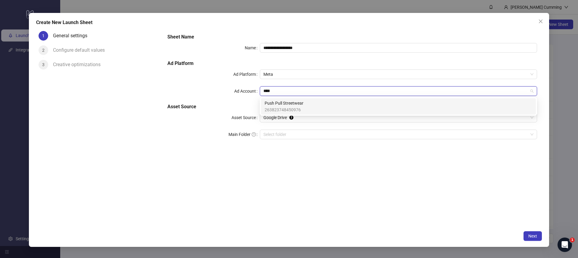  What do you see at coordinates (246, 118) in the screenshot?
I see `label: Asset Source` at bounding box center [246, 118].